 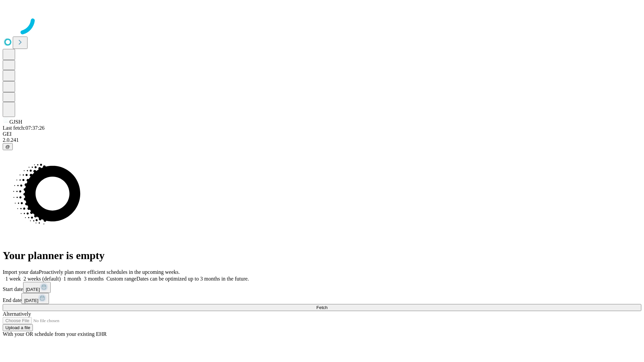 What do you see at coordinates (322, 140) in the screenshot?
I see `div: 2.0.241` at bounding box center [322, 140].